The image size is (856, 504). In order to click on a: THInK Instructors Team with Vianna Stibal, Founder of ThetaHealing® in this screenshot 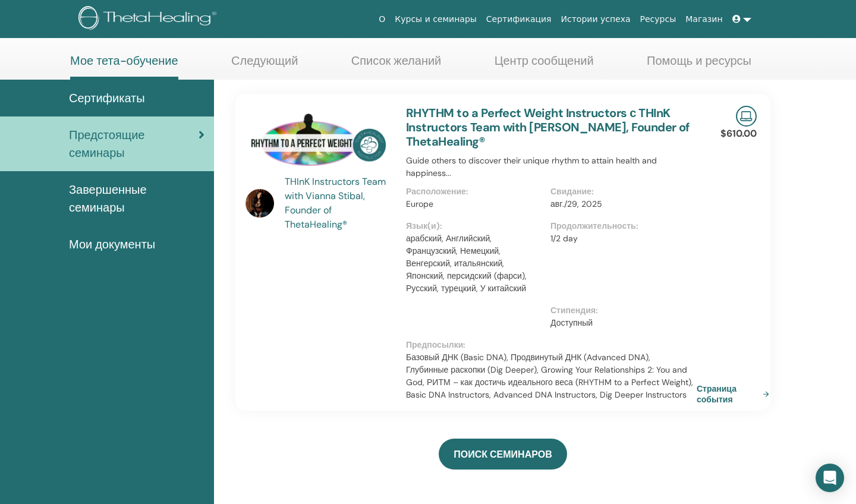, I will do `click(339, 203)`.